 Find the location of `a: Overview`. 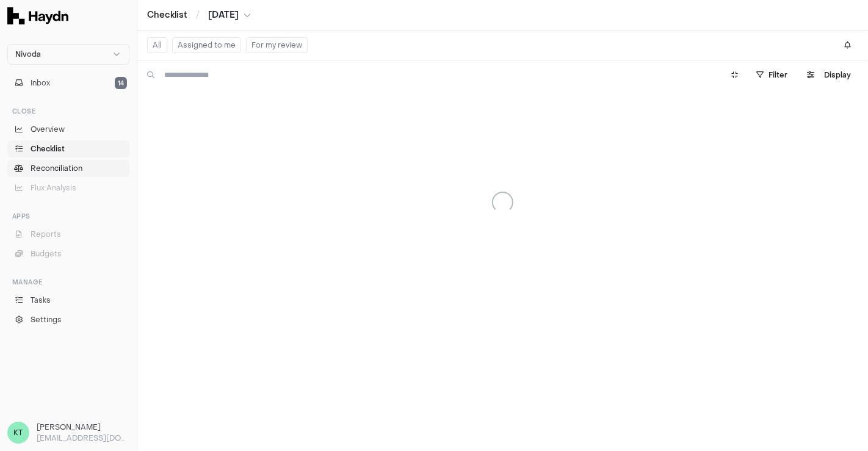

a: Overview is located at coordinates (68, 129).